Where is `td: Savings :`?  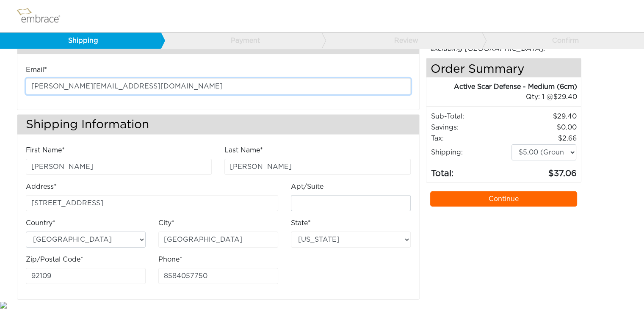
td: Savings : is located at coordinates (470, 127).